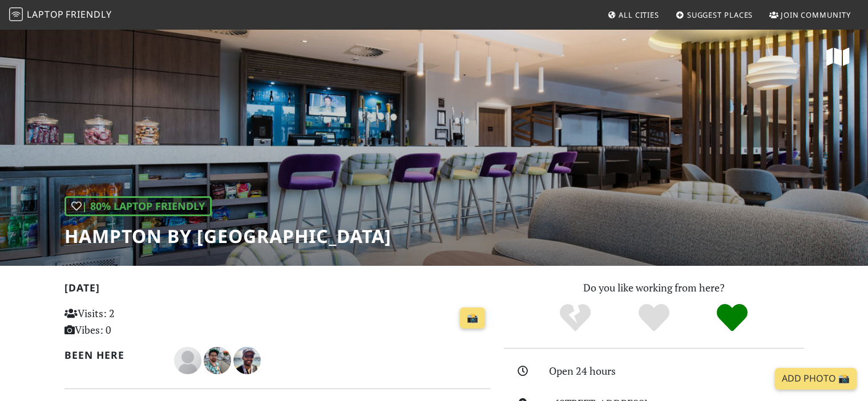 The width and height of the screenshot is (868, 401). Describe the element at coordinates (188, 359) in the screenshot. I see `span: Andrew Micklethwaite` at that location.